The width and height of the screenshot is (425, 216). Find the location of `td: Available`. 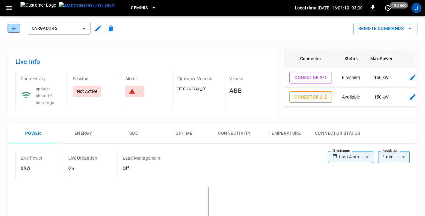

td: Available is located at coordinates (350, 97).